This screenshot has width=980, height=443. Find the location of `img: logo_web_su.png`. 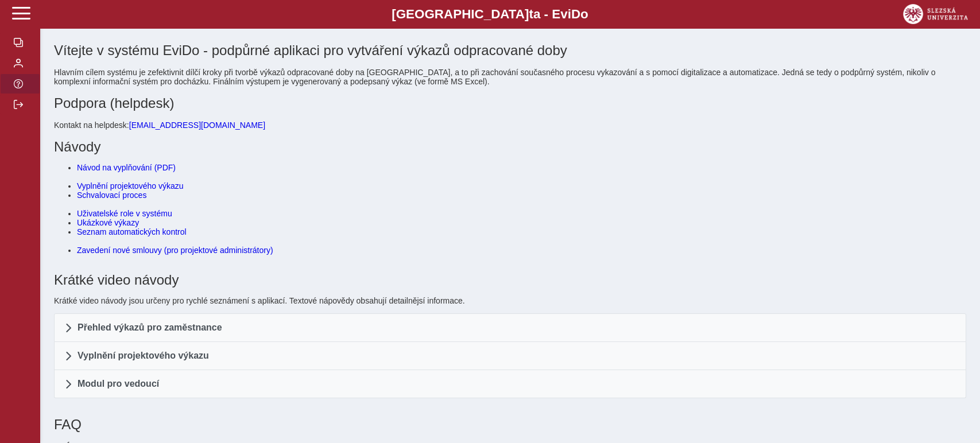

img: logo_web_su.png is located at coordinates (935, 14).